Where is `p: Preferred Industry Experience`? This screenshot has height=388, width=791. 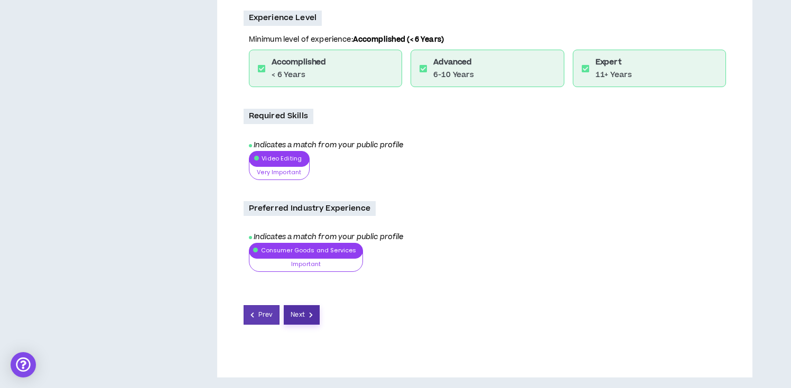
p: Preferred Industry Experience is located at coordinates (310, 209).